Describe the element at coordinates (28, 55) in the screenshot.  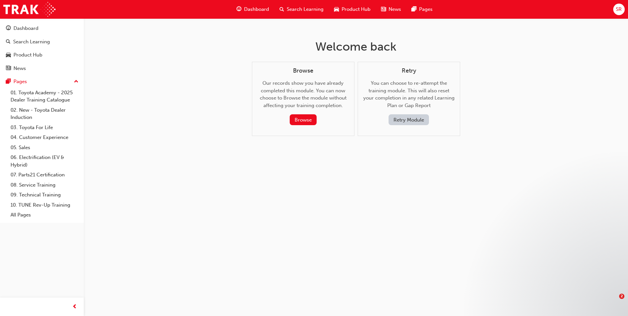
I see `div: Product Hub` at that location.